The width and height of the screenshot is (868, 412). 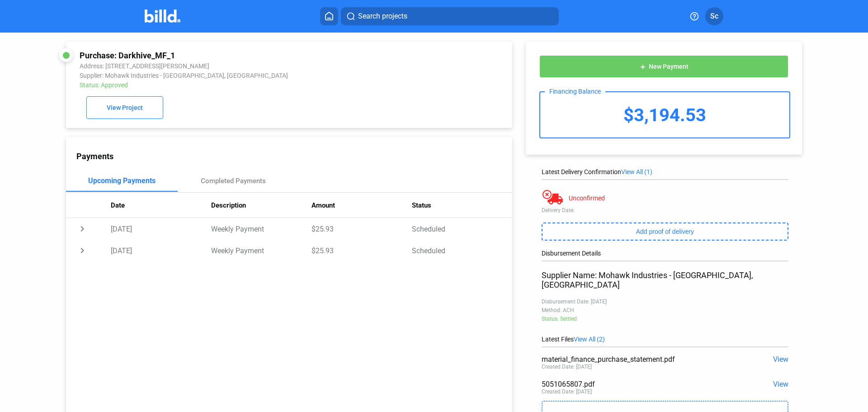 What do you see at coordinates (636, 172) in the screenshot?
I see `span: View All (1)` at bounding box center [636, 172].